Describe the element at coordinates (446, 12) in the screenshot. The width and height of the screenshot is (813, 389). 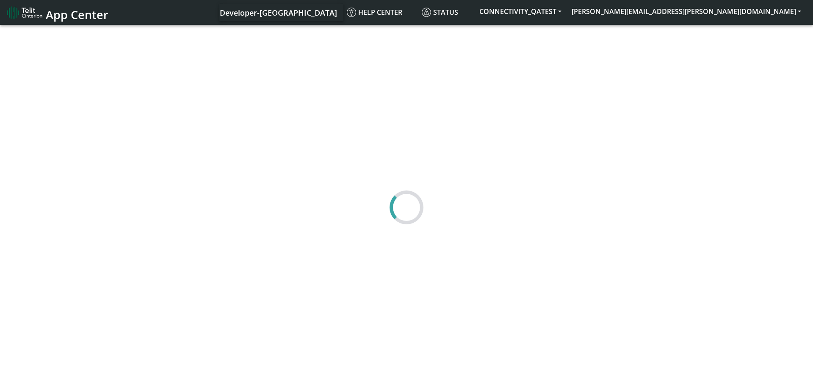
I see `a: Status` at that location.